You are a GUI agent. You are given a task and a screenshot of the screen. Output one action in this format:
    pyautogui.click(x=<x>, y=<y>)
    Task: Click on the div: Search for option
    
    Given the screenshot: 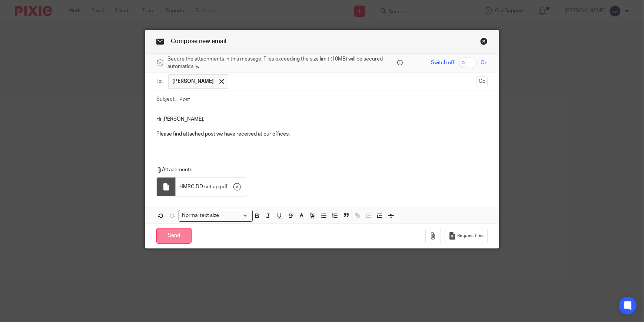 What is the action you would take?
    pyautogui.click(x=216, y=215)
    